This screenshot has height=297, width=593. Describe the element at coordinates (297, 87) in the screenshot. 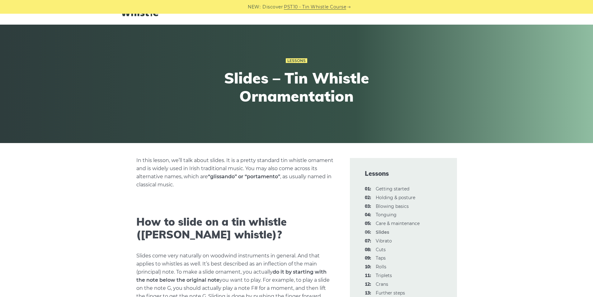

I see `h1: Slides – Tin Whistle Ornamentation` at that location.